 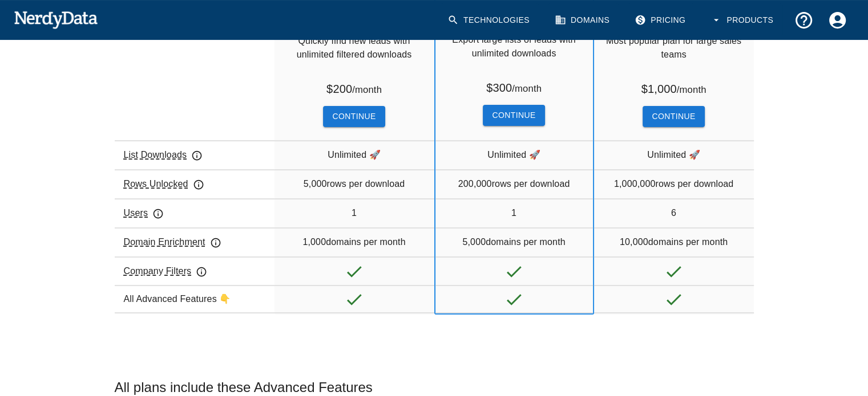 I want to click on p: Rows Unlocked, so click(x=164, y=184).